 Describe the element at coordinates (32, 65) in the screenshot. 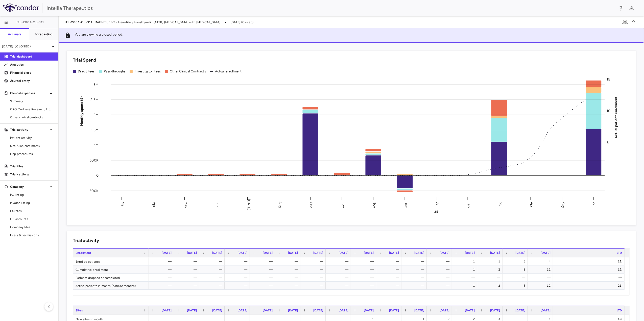

I see `p: Analytics` at that location.